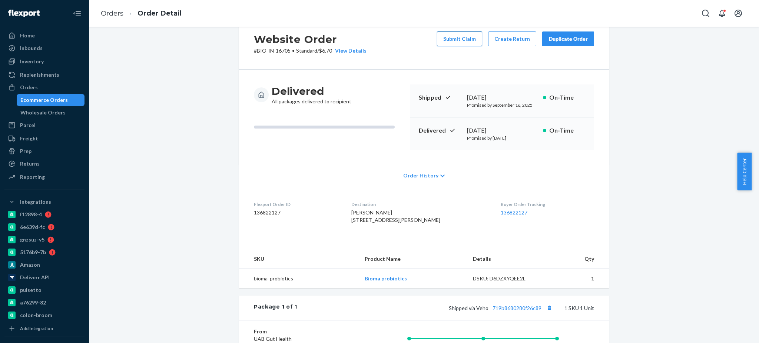  Describe the element at coordinates (36, 315) in the screenshot. I see `div: colon-broom` at that location.